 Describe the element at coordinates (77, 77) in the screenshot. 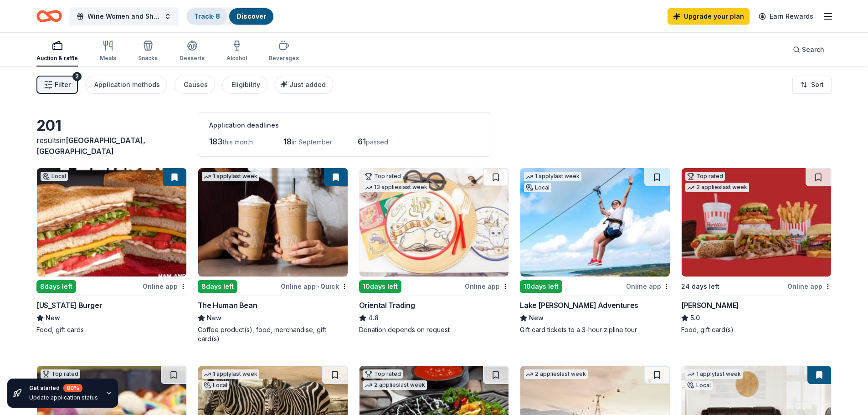

I see `div: 2` at that location.